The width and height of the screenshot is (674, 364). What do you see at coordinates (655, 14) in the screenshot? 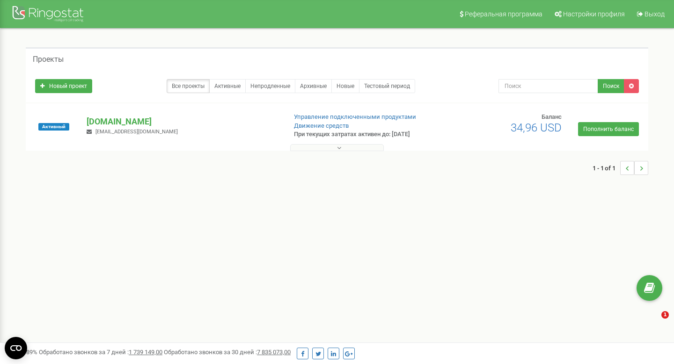
I see `span: Выход` at bounding box center [655, 14].